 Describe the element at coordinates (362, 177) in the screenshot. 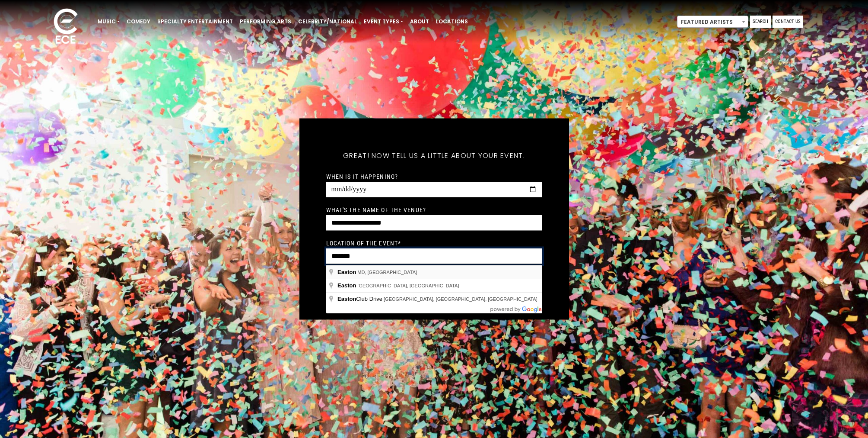

I see `label: When is it happening?` at that location.